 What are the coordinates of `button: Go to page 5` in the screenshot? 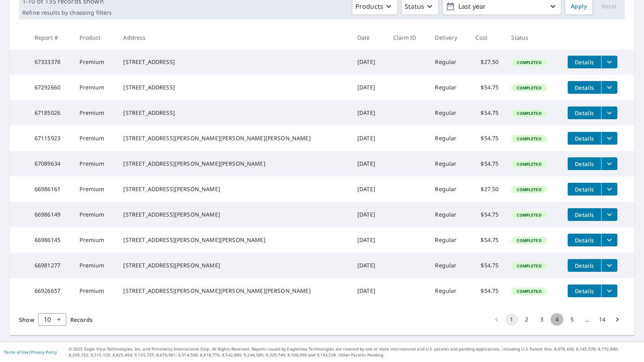 It's located at (572, 319).